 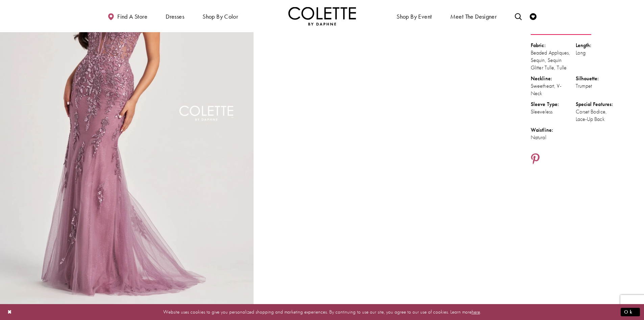 I want to click on a: Check Wishlist, so click(x=533, y=16).